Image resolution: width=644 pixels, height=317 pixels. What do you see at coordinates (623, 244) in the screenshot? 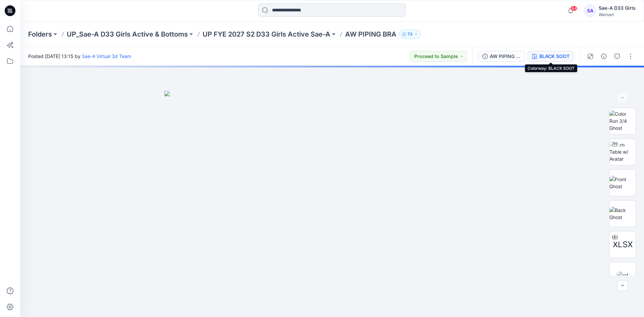
I see `span: XLSX` at bounding box center [623, 244].